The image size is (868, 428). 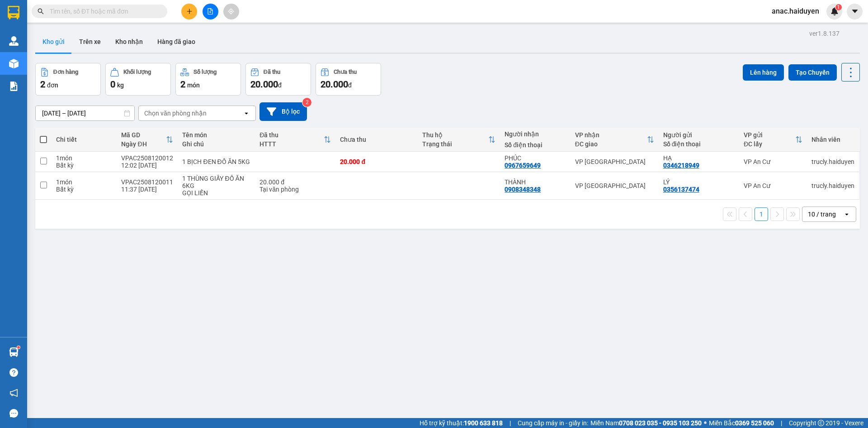 I want to click on button: Lên hàng, so click(x=763, y=73).